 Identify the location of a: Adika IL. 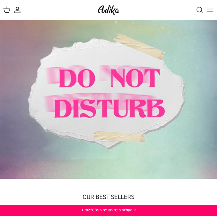
(108, 10).